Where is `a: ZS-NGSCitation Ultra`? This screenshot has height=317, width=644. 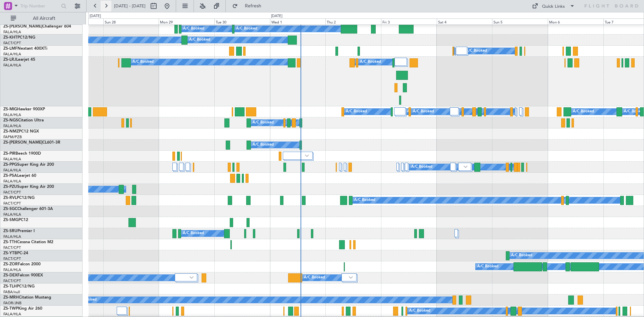
a: ZS-NGSCitation Ultra is located at coordinates (23, 120).